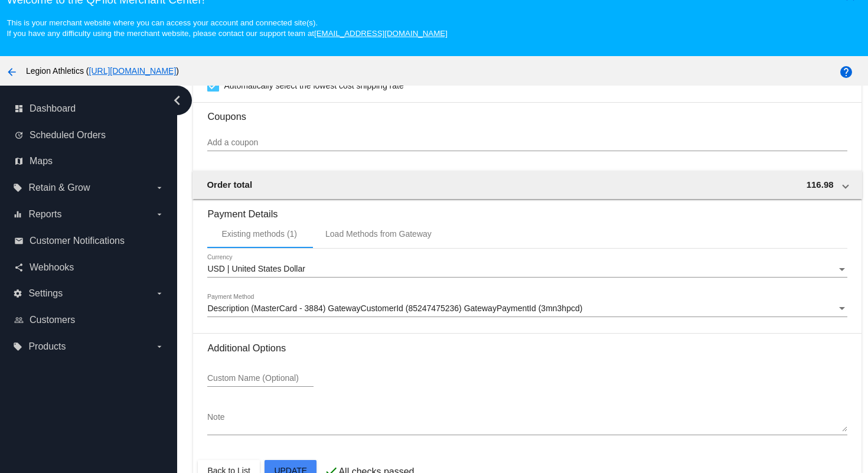 This screenshot has width=868, height=473. I want to click on i: update, so click(19, 135).